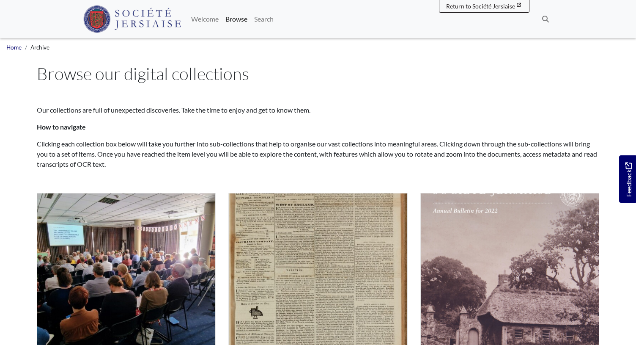  I want to click on img: Société Jersiaise, so click(132, 19).